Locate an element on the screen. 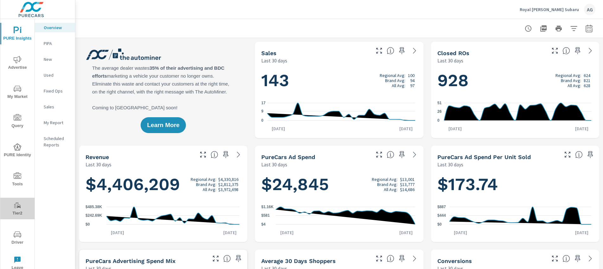  h5: Average 30 Days Shoppers is located at coordinates (298, 260).